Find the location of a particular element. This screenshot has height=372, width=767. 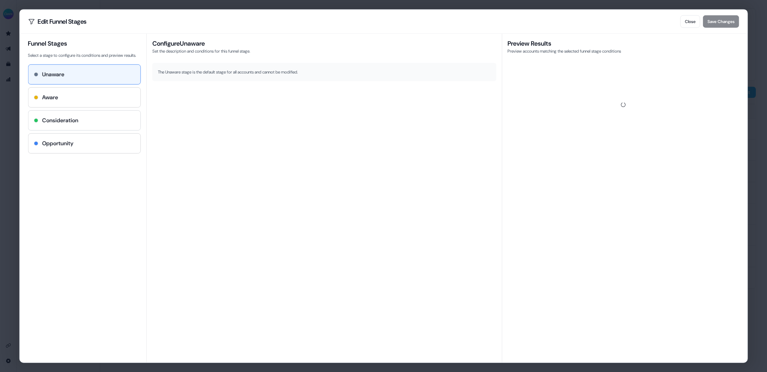

h3: Funnel Stages is located at coordinates (84, 43).